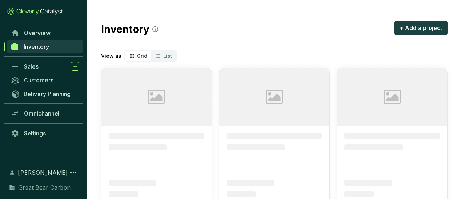  What do you see at coordinates (142, 56) in the screenshot?
I see `span: Grid` at bounding box center [142, 56].